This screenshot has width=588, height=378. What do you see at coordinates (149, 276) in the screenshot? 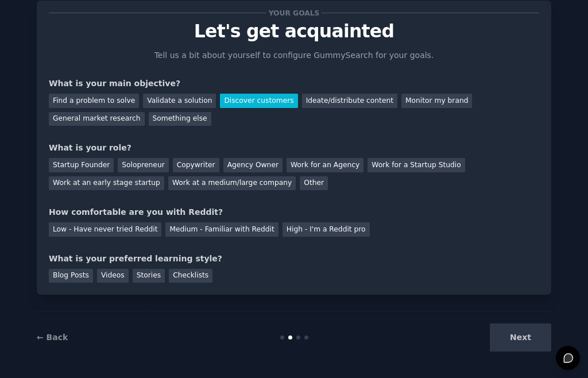
I see `div: Stories` at bounding box center [149, 276].